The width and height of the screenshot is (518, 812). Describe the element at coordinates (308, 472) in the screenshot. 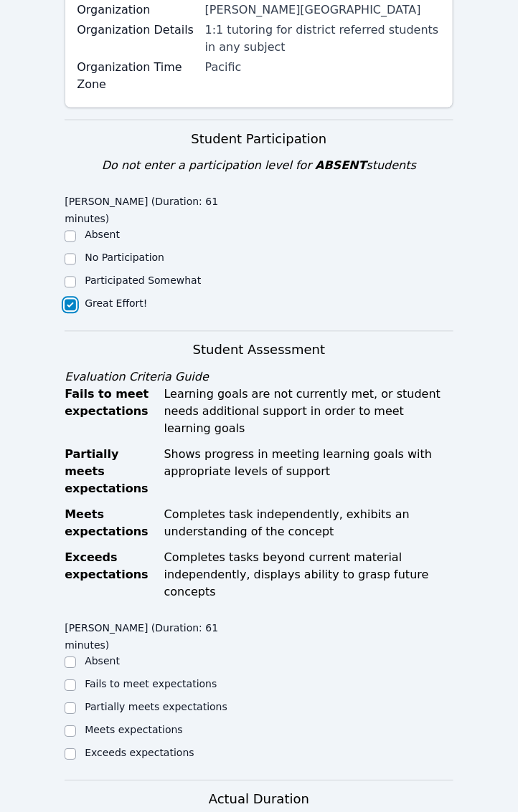

I see `div: Shows progress in meeting learning goals with appropriate levels of support` at that location.